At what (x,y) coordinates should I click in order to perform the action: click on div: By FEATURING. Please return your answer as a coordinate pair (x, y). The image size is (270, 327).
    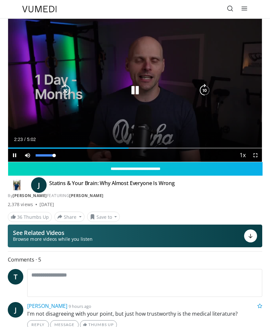
    Looking at the image, I should click on (135, 196).